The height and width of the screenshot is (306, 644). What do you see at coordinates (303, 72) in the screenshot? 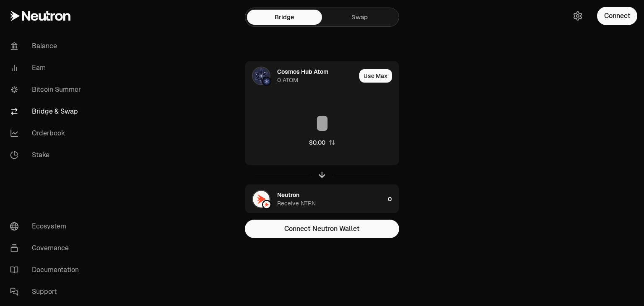
I see `div: Cosmos Hub Atom` at bounding box center [303, 72].